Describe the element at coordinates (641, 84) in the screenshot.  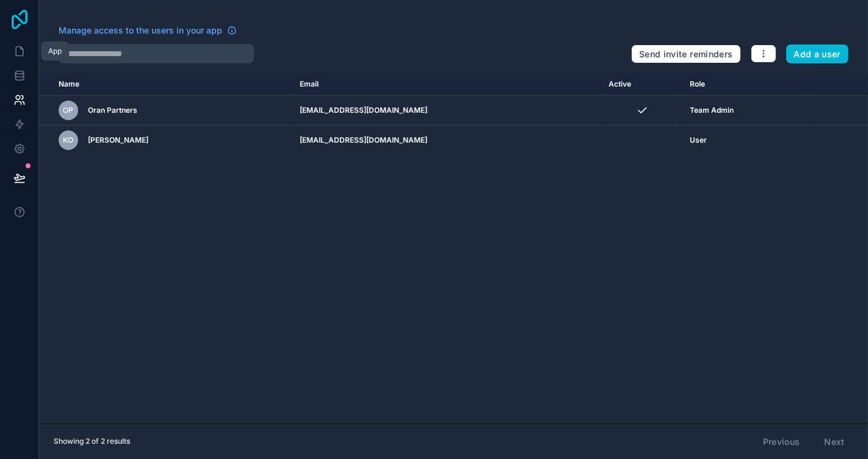
I see `th: Active` at that location.